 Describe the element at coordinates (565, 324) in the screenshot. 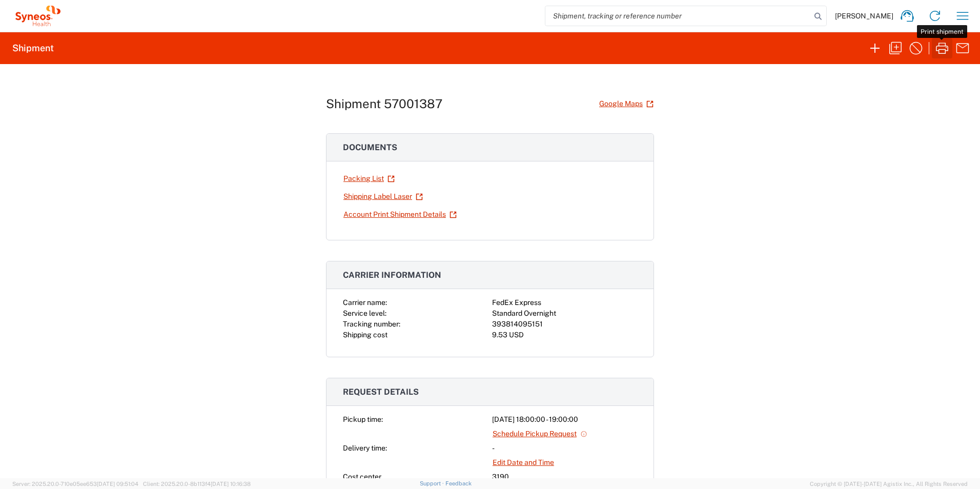

I see `div: 393814095151` at that location.